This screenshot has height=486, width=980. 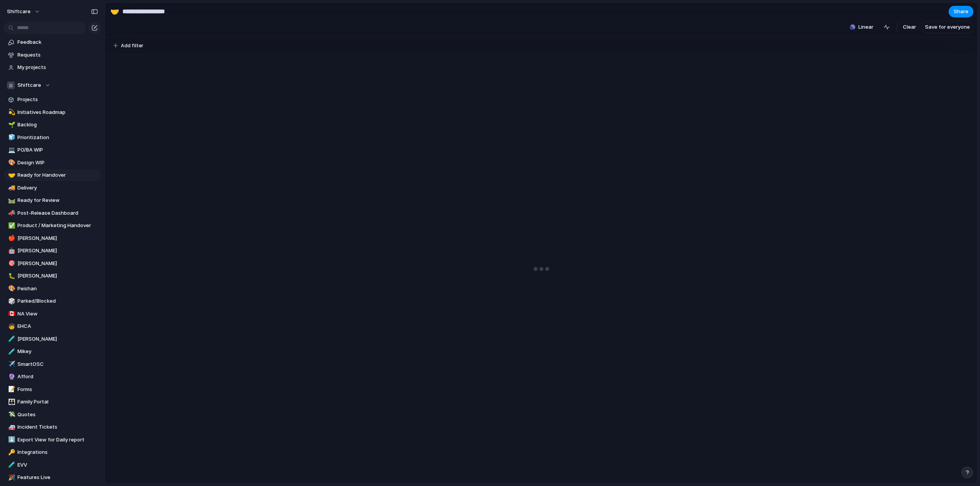 I want to click on button: Save for everyone, so click(x=947, y=27).